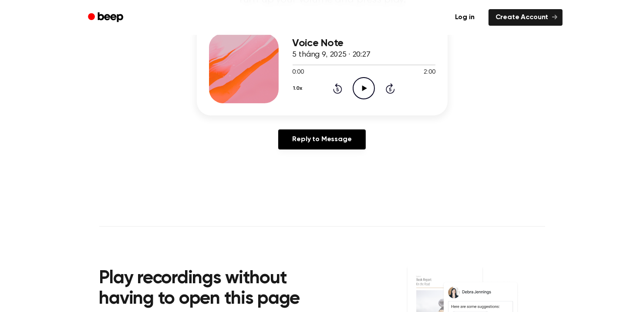 The image size is (644, 312). Describe the element at coordinates (526, 18) in the screenshot. I see `a: Create Account` at that location.